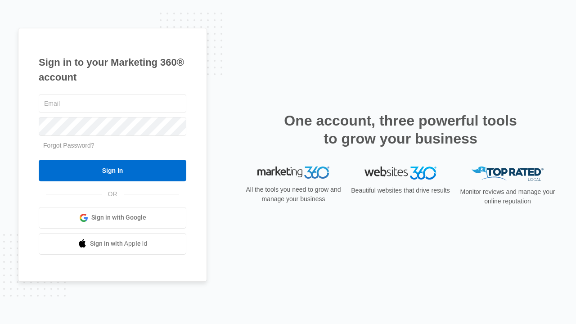 The width and height of the screenshot is (576, 324). What do you see at coordinates (507, 197) in the screenshot?
I see `p: Monitor reviews and manage your online reputation` at bounding box center [507, 197].